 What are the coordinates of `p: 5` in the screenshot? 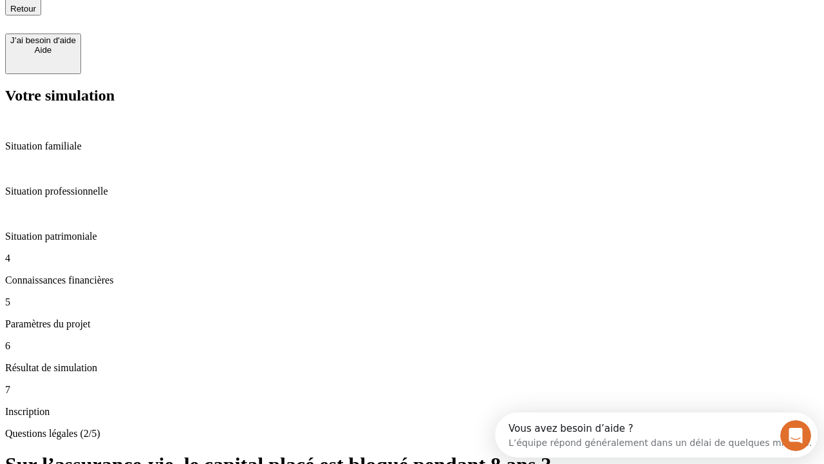 It's located at (412, 302).